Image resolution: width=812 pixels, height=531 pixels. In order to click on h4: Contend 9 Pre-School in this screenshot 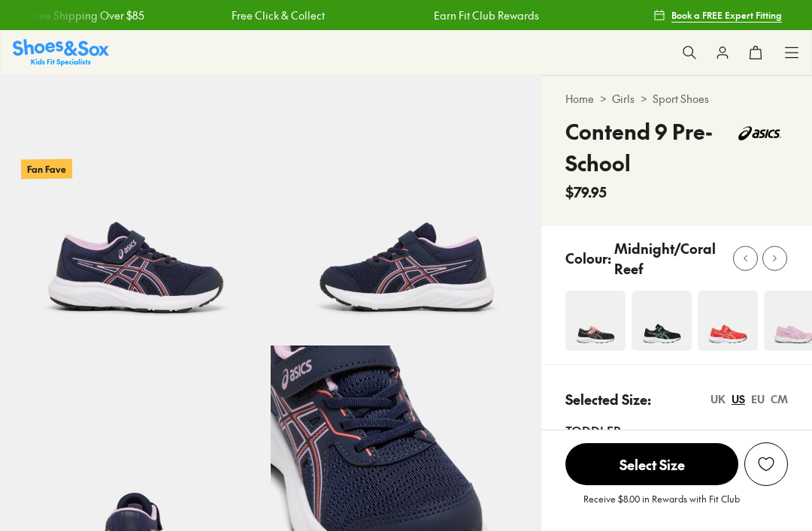, I will do `click(648, 147)`.